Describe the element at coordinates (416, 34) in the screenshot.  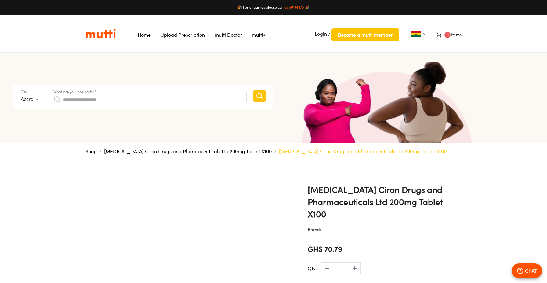
I see `img: Ghana` at that location.